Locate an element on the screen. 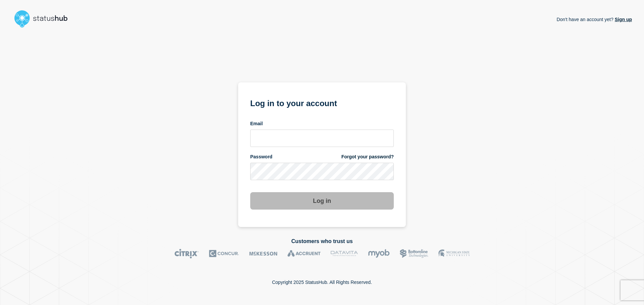 The width and height of the screenshot is (644, 305). img: StatusHub logo is located at coordinates (44, 19).